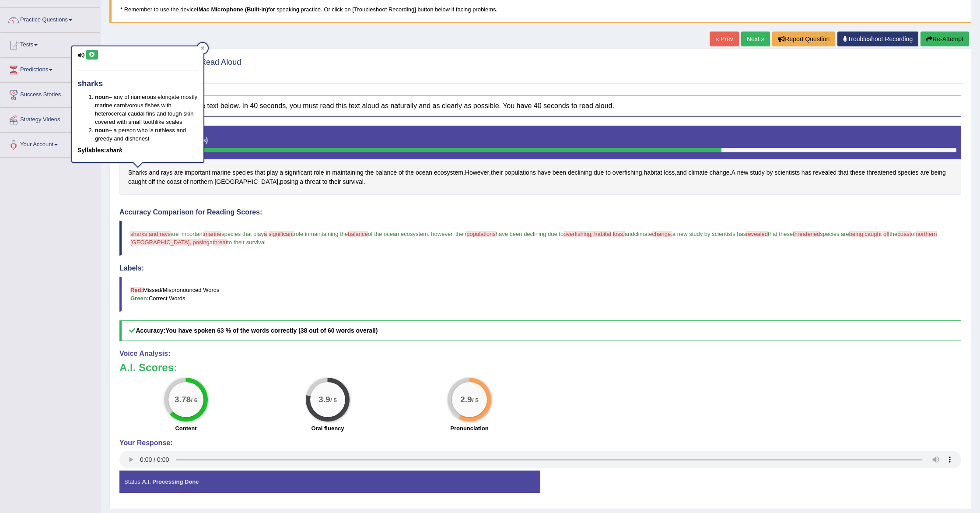 Image resolution: width=980 pixels, height=513 pixels. I want to click on h4: Accuracy Comparison for Reading Scores:, so click(540, 212).